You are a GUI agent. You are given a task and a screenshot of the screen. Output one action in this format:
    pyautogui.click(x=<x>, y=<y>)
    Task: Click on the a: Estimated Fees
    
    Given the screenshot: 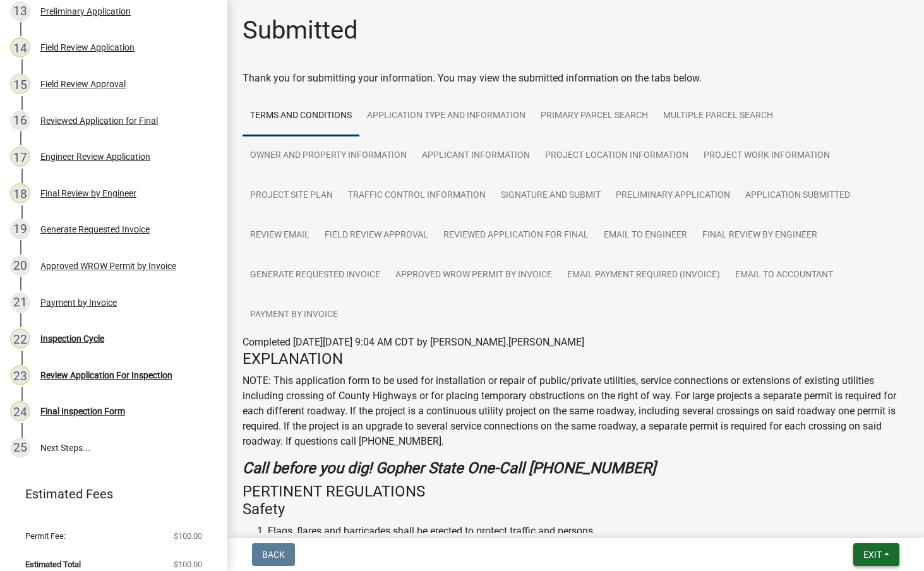 What is the action you would take?
    pyautogui.click(x=109, y=494)
    